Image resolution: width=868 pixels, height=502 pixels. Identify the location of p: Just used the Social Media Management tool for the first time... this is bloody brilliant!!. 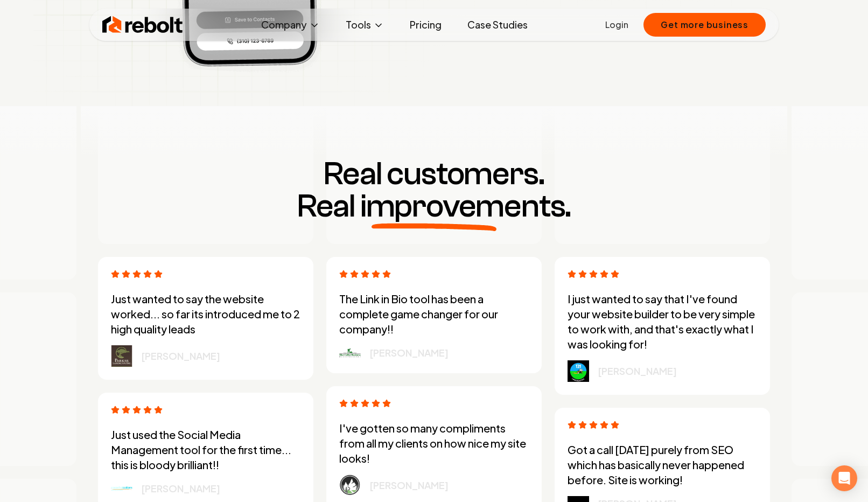
(206, 449).